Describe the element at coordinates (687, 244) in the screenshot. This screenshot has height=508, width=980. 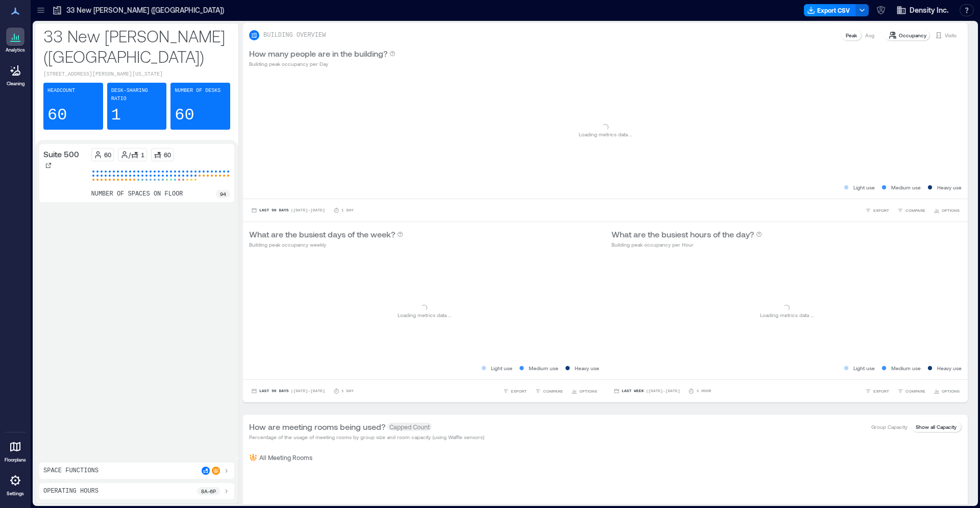
I see `p: Building peak occupancy per Hour` at that location.